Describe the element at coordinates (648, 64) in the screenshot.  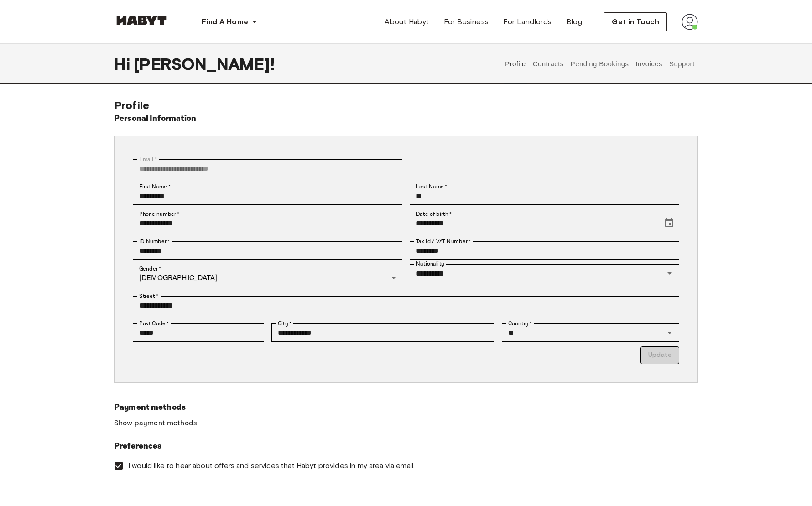
I see `button: Invoices` at that location.